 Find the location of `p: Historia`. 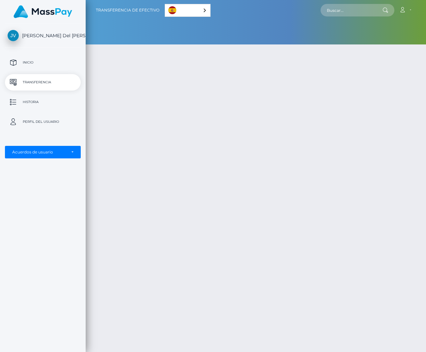

p: Historia is located at coordinates (43, 102).